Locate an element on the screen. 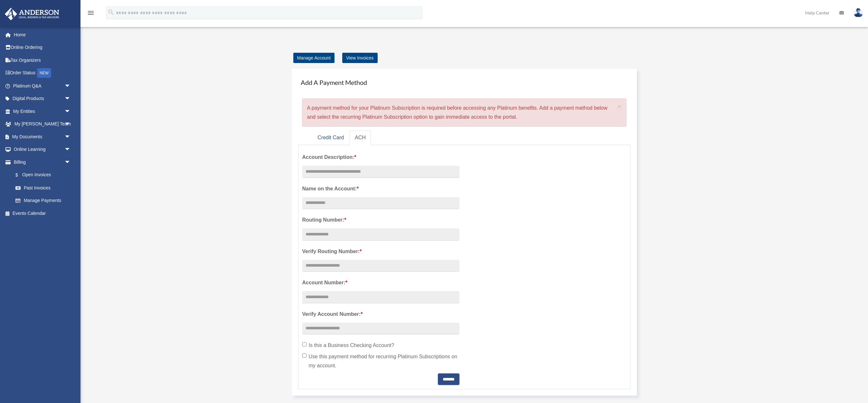  a: Billingarrow_drop_down is located at coordinates (43, 162).